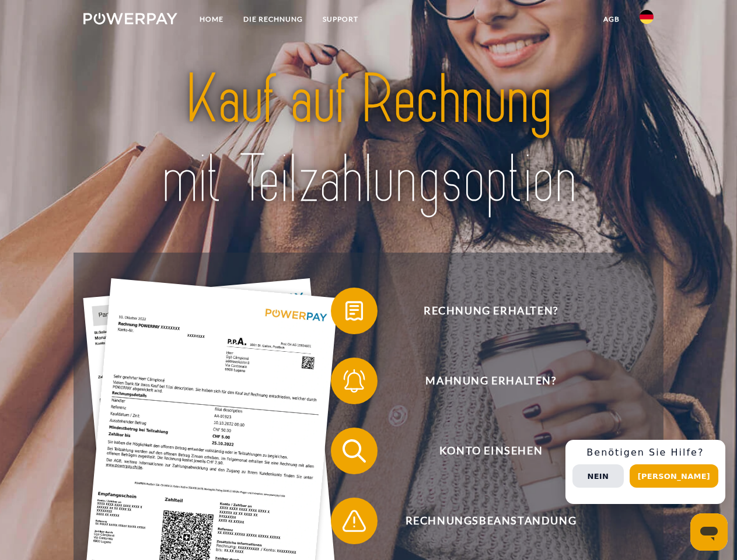 This screenshot has height=560, width=737. I want to click on a: Rechnungsbeanstandung, so click(482, 521).